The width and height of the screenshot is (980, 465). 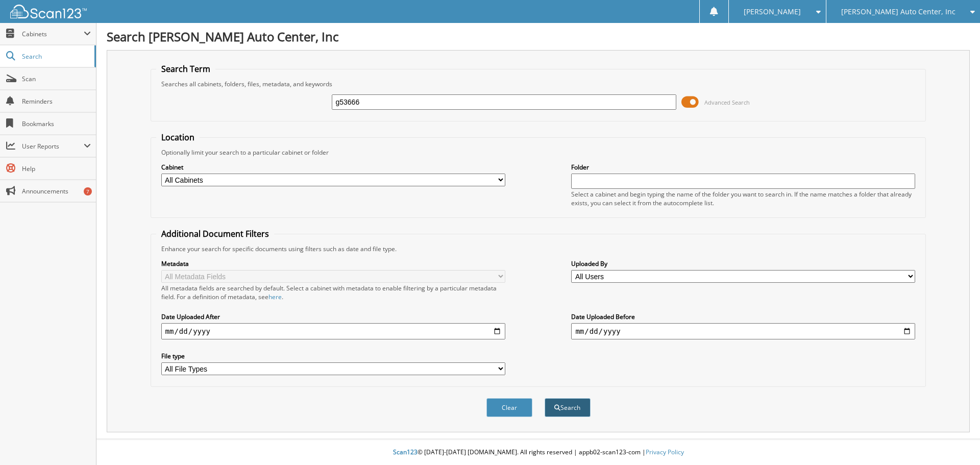 I want to click on div: Enhance your search for specific documents using filters such as date and file type., so click(x=538, y=248).